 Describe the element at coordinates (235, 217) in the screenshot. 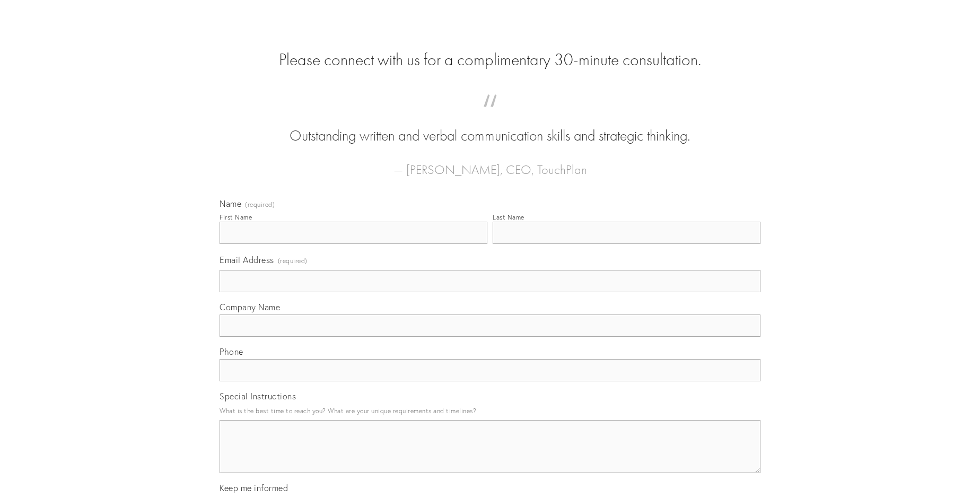

I see `div: First Name` at that location.